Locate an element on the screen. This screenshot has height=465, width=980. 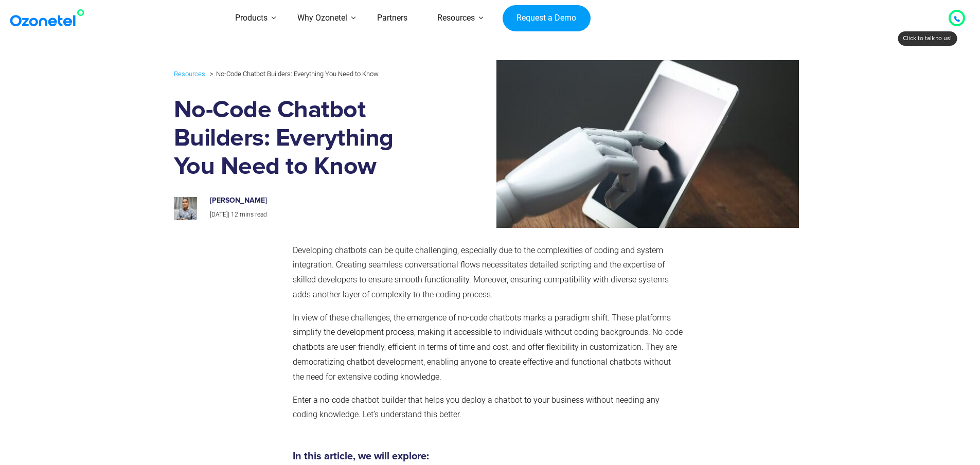
li: No-Code Chatbot Builders: Everything You Need to Know is located at coordinates (293, 74).